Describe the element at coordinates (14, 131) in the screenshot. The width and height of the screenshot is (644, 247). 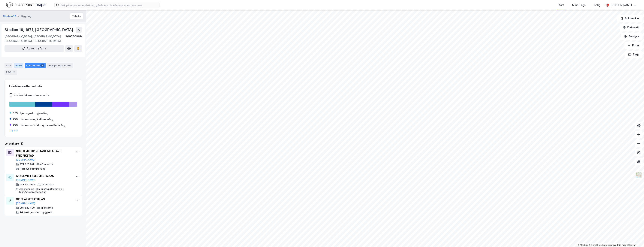
I see `button: Og 1 til` at that location.